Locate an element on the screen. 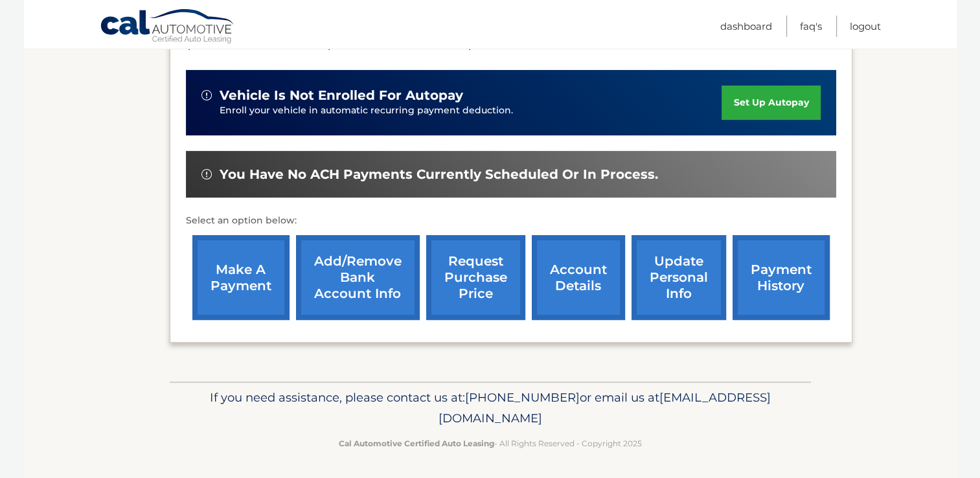 Image resolution: width=980 pixels, height=478 pixels. a: Logout is located at coordinates (866, 26).